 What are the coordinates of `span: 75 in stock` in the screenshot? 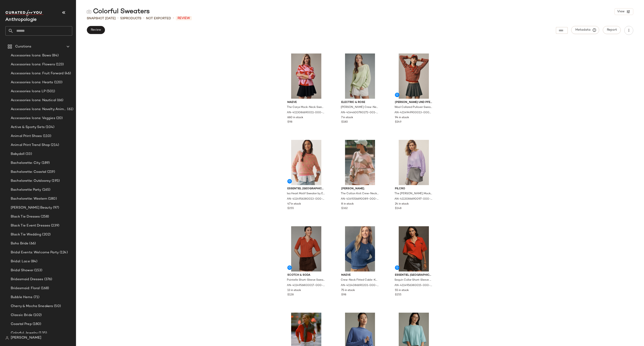 It's located at (348, 290).